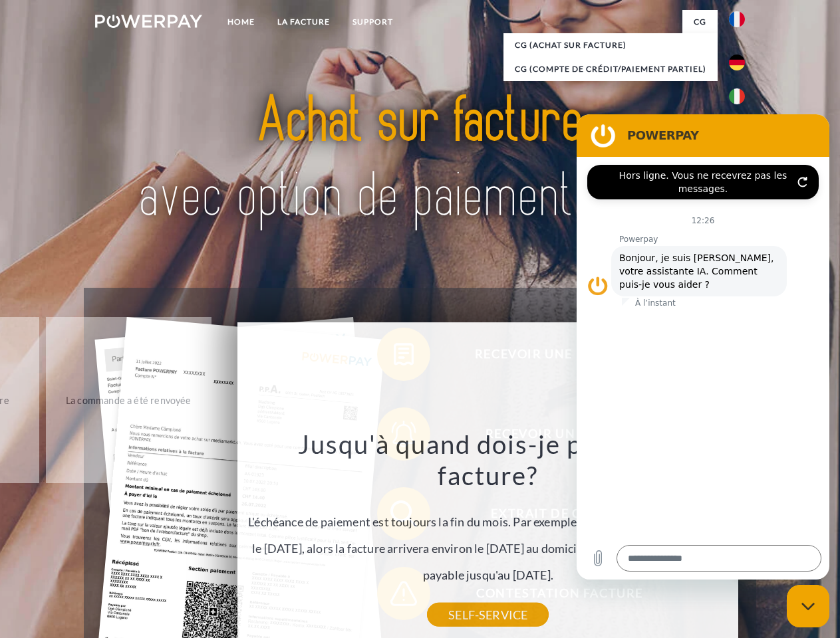 The height and width of the screenshot is (638, 840). I want to click on a: LA FACTURE, so click(303, 22).